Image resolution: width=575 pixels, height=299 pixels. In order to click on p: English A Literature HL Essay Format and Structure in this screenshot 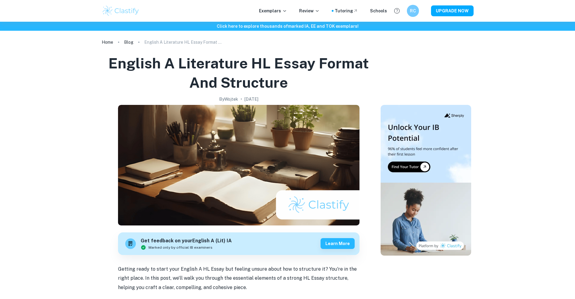, I will do `click(184, 42)`.